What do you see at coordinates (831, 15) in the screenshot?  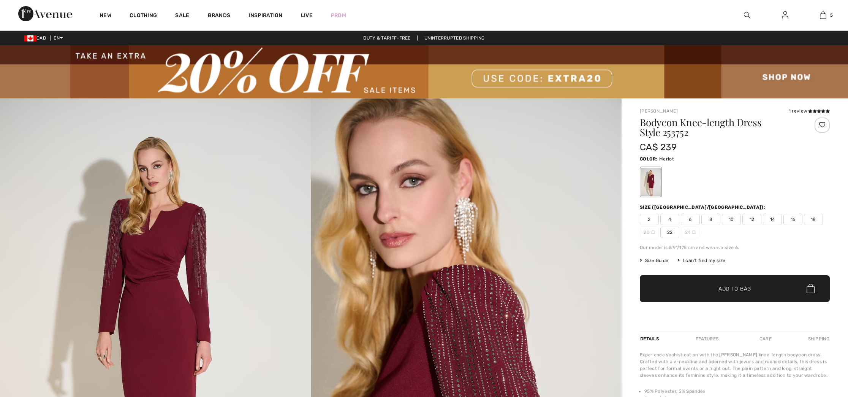 I see `span: 5` at bounding box center [831, 15].